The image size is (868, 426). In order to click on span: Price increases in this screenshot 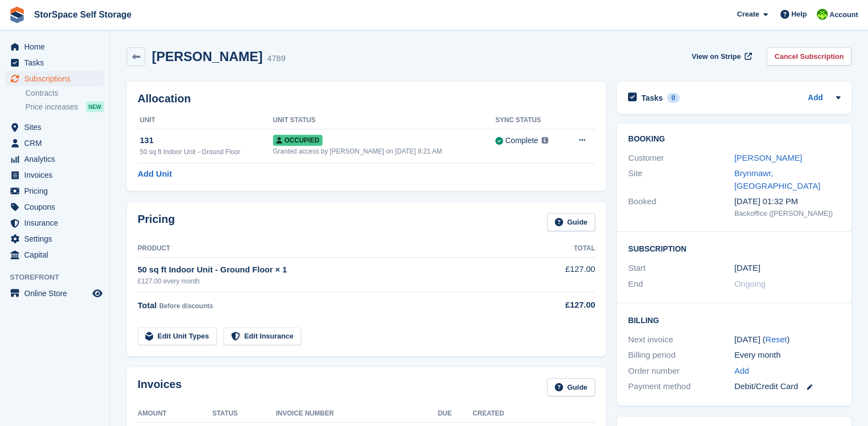, I will do `click(52, 107)`.